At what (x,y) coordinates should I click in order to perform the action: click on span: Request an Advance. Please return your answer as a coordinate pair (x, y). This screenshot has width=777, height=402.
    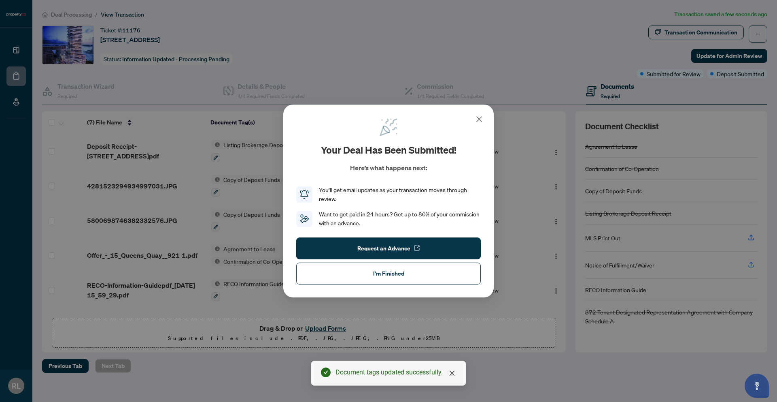
    Looking at the image, I should click on (384, 248).